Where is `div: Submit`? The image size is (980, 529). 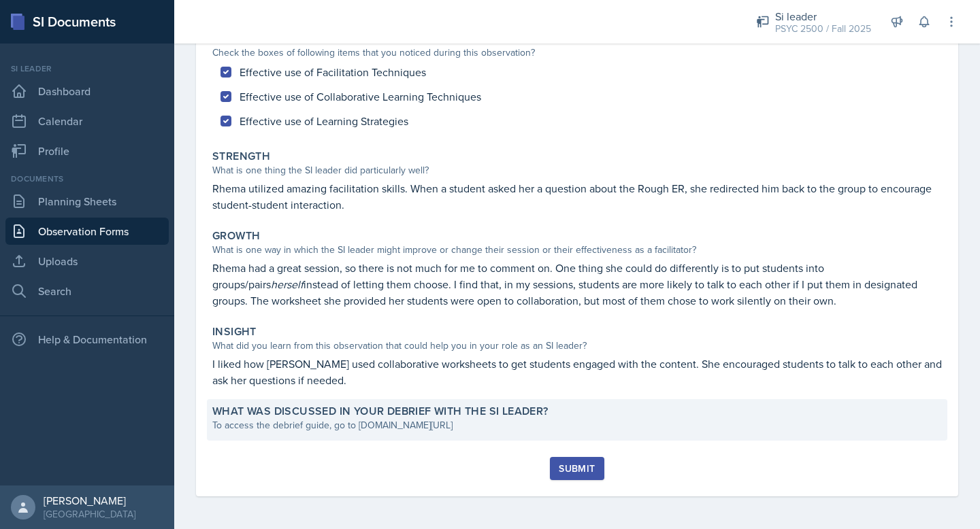
div: Submit is located at coordinates (576, 469).